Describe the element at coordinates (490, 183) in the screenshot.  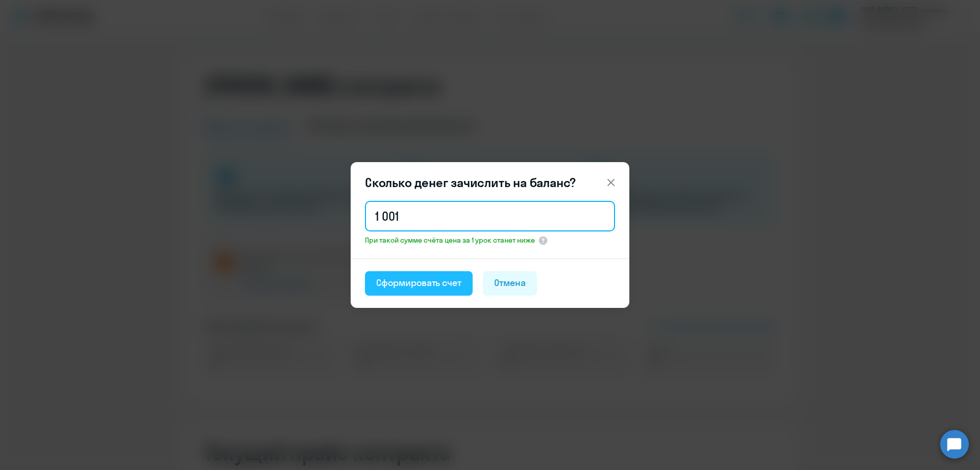
I see `header: Сколько денег зачислить на баланс?` at that location.